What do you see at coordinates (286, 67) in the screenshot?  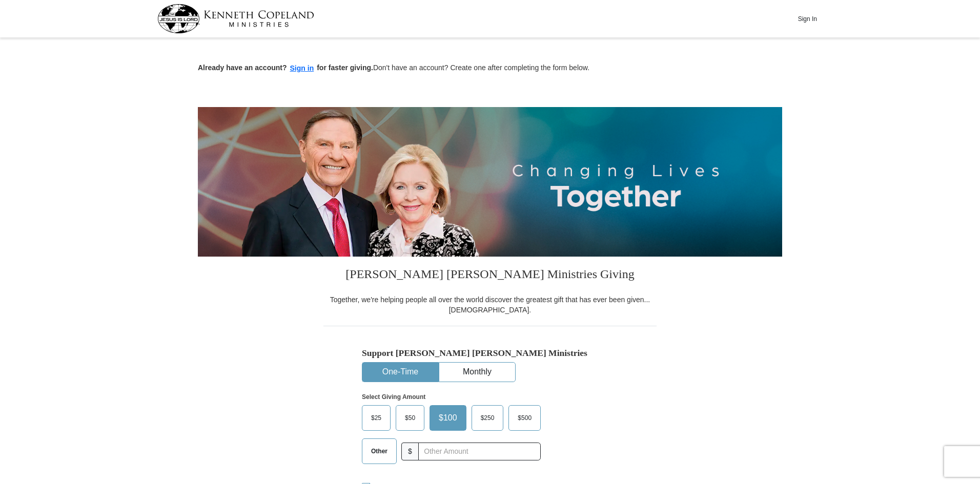 I see `strong: Already have an account? for faster giving.` at bounding box center [286, 67].